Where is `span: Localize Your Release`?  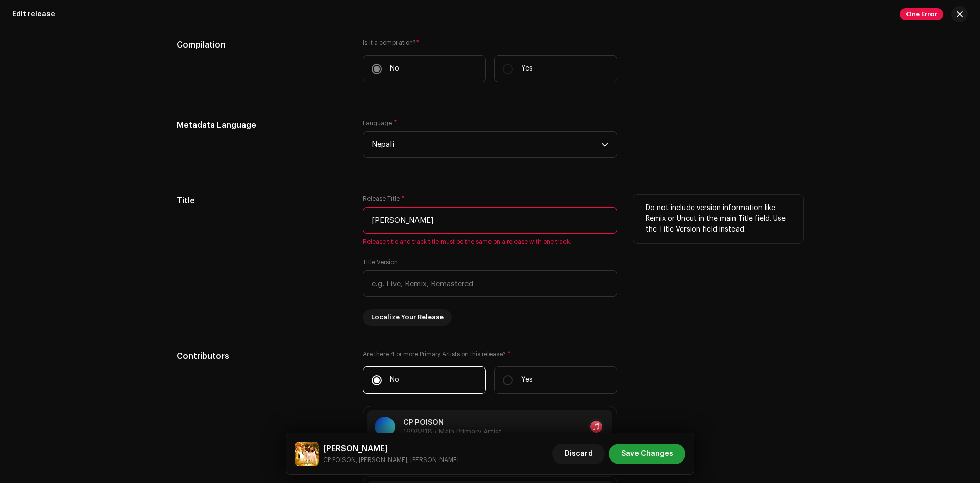
span: Localize Your Release is located at coordinates (407, 317).